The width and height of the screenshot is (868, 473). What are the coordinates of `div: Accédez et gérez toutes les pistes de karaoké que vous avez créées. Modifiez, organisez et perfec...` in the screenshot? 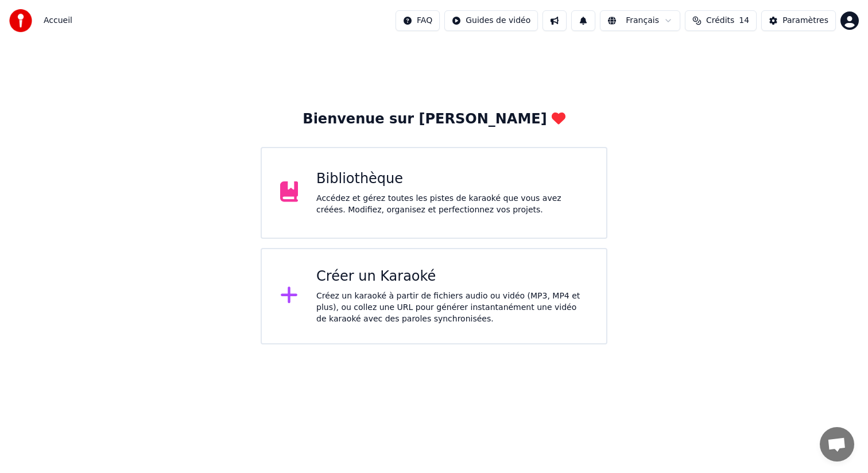 It's located at (452, 204).